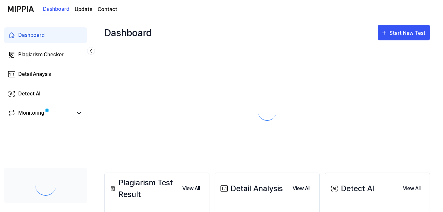 The image size is (443, 212). What do you see at coordinates (45, 94) in the screenshot?
I see `a: Detect AI` at bounding box center [45, 94].